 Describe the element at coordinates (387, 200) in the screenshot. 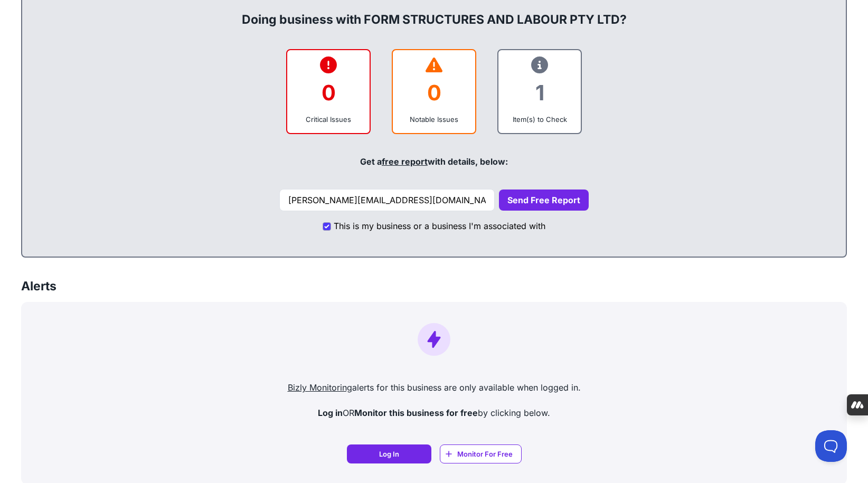

I see `input: Your email address` at that location.